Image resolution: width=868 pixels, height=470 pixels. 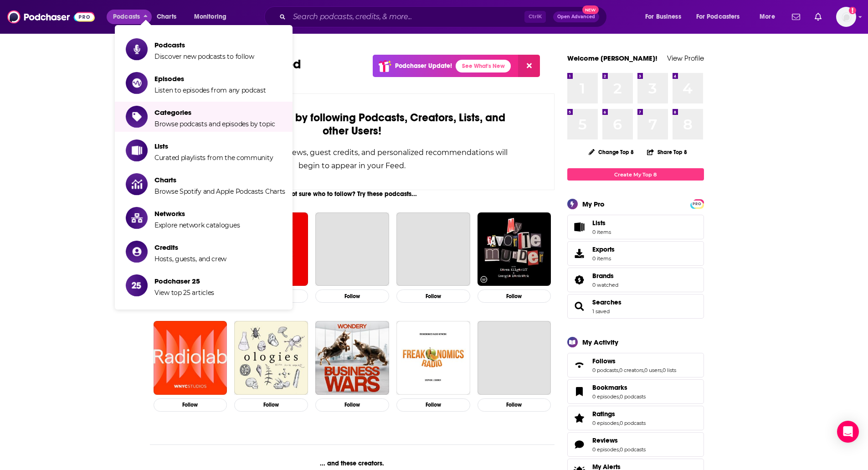 What do you see at coordinates (590, 10) in the screenshot?
I see `span: New` at bounding box center [590, 10].